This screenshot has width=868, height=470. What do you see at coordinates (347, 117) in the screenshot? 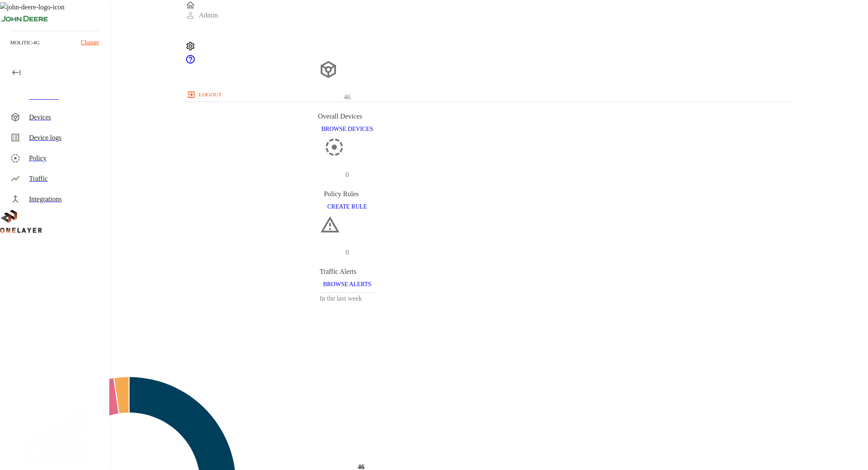
I see `div: Overall Devices` at bounding box center [347, 117].